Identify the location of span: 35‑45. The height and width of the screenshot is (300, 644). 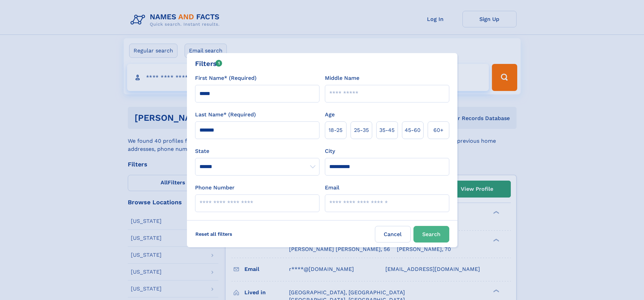
(387, 130).